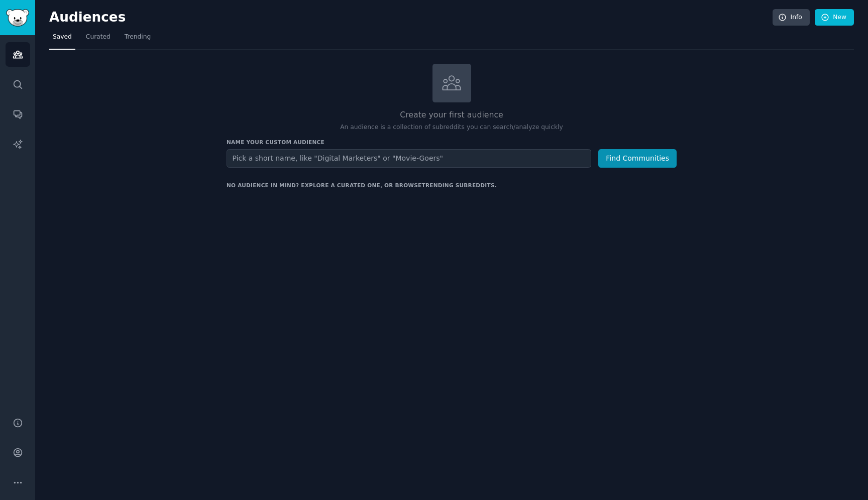 The height and width of the screenshot is (500, 868). I want to click on span: Curated, so click(98, 37).